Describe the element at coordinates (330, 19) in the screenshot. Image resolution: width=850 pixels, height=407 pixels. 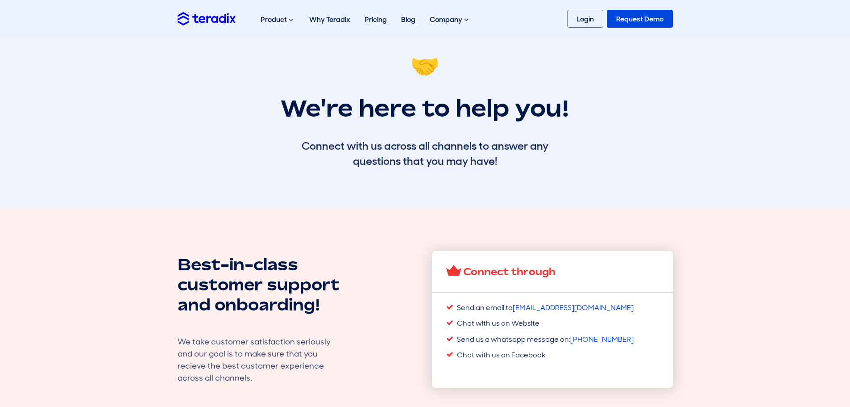
I see `a: Why Teradix` at that location.